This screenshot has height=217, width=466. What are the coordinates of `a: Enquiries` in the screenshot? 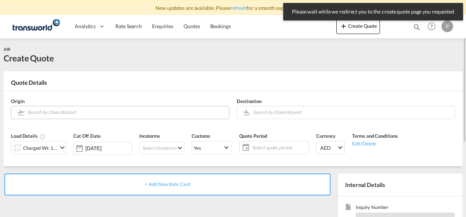 It's located at (163, 26).